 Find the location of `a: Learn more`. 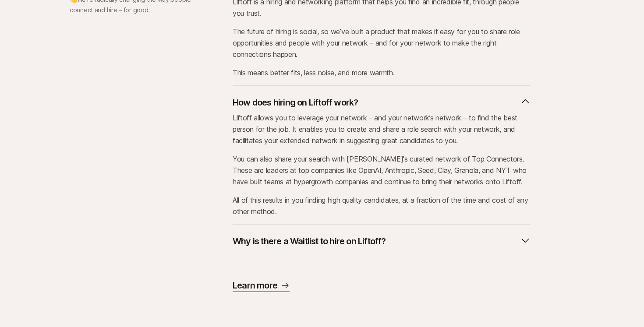

a: Learn more is located at coordinates (261, 286).